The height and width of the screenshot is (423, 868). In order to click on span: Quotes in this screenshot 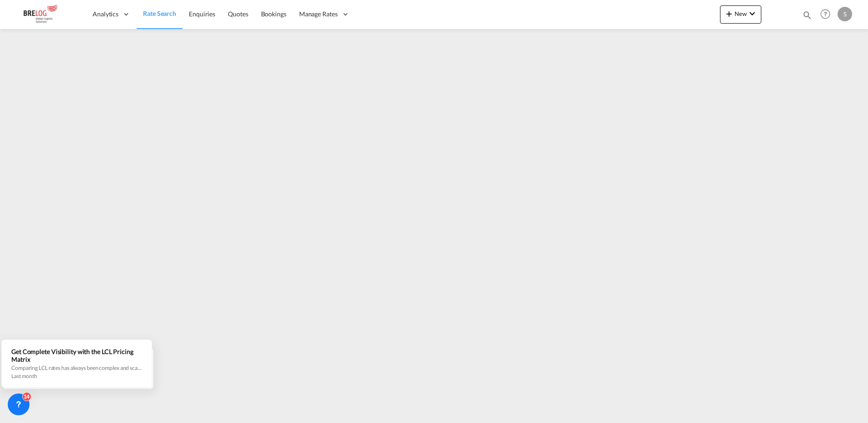, I will do `click(238, 13)`.